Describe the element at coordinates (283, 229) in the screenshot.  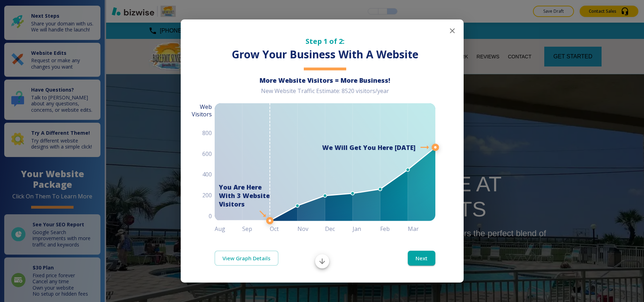
I see `h6: Oct` at that location.